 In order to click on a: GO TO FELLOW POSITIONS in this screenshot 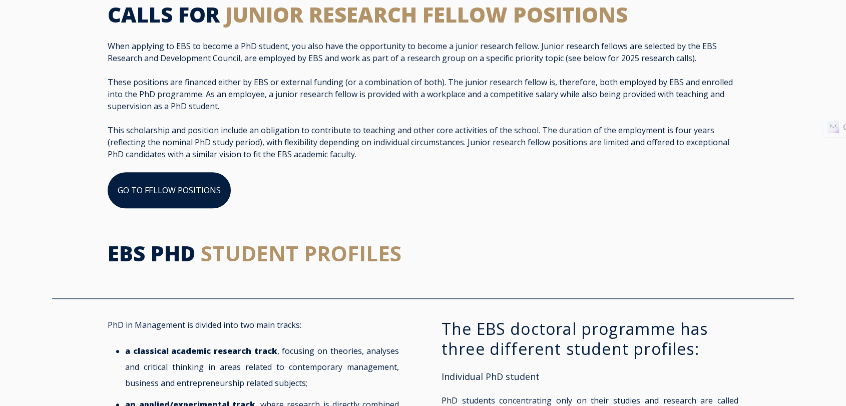, I will do `click(169, 190)`.